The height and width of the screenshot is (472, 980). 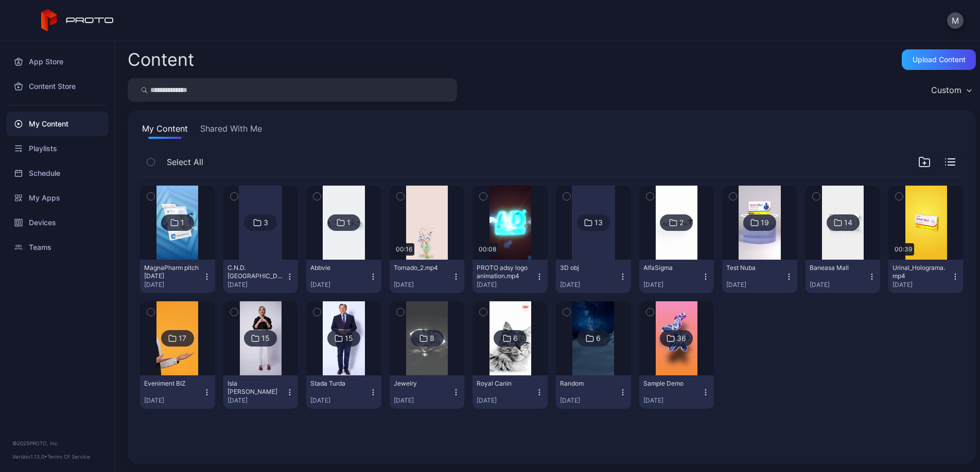 I want to click on a: Playlists, so click(x=57, y=148).